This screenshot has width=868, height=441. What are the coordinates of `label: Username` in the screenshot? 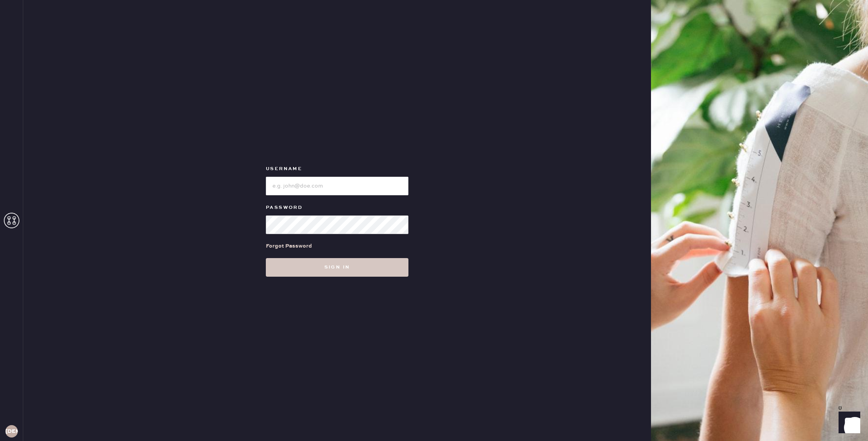 It's located at (337, 169).